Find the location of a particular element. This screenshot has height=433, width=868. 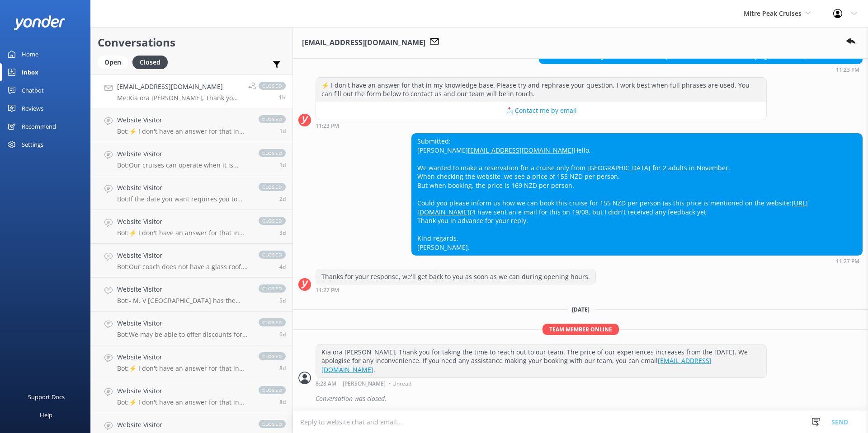

button: 📩 Contact me by email is located at coordinates (541, 111).